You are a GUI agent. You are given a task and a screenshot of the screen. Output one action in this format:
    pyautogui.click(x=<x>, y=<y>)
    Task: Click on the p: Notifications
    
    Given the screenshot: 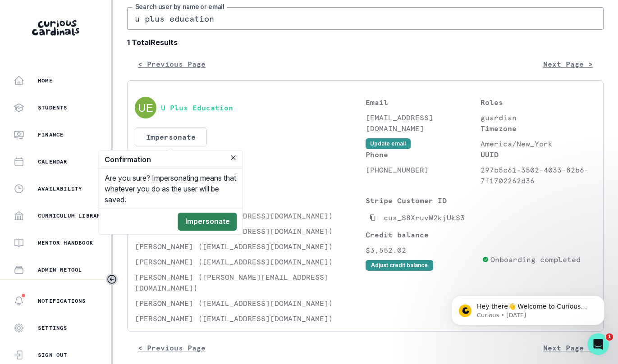 What is the action you would take?
    pyautogui.click(x=62, y=301)
    